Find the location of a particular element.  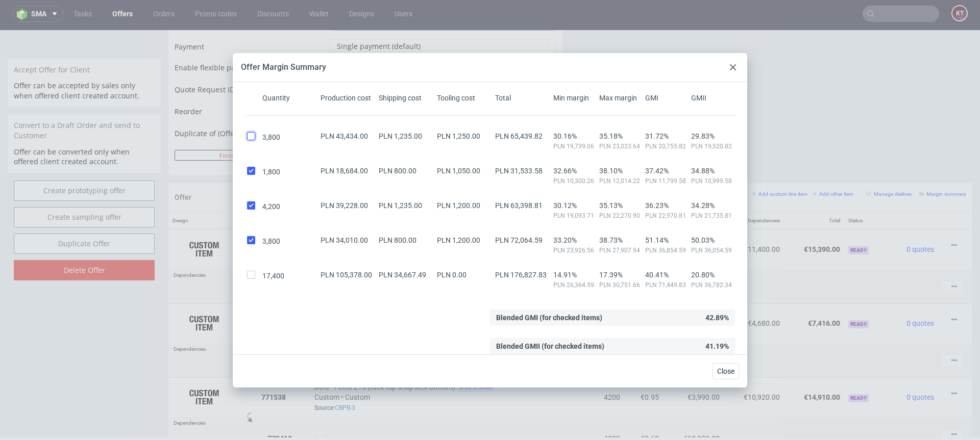

span: PLN 36,782.34 is located at coordinates (713, 285).